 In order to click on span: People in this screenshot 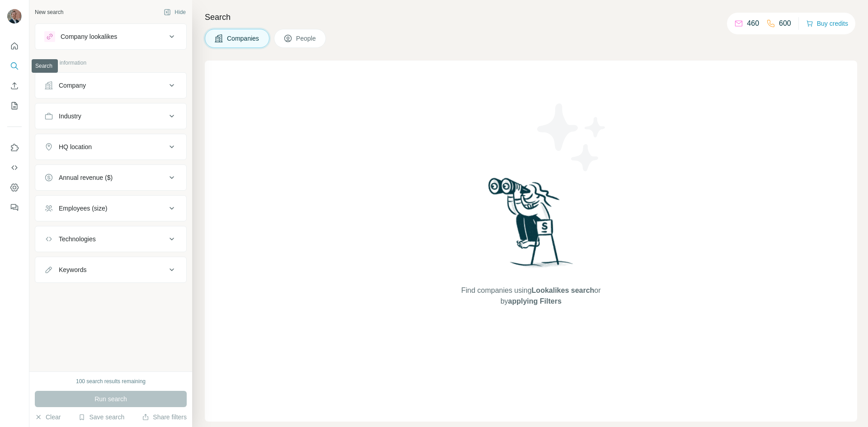, I will do `click(306, 38)`.